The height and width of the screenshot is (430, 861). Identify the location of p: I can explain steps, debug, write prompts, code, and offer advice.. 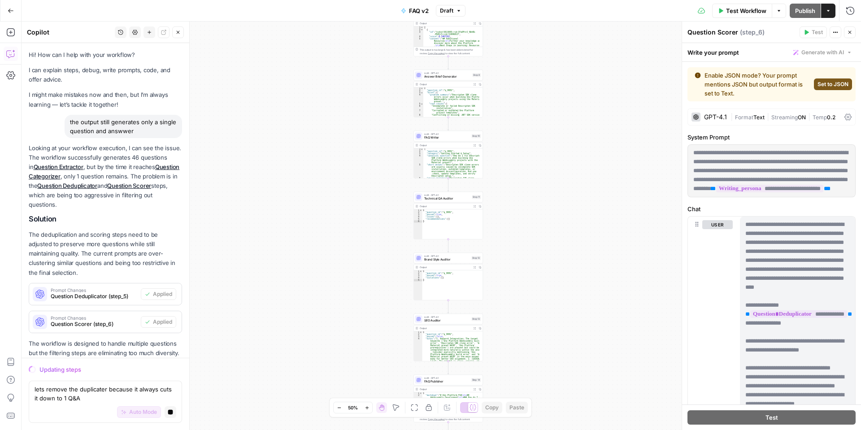
(105, 75).